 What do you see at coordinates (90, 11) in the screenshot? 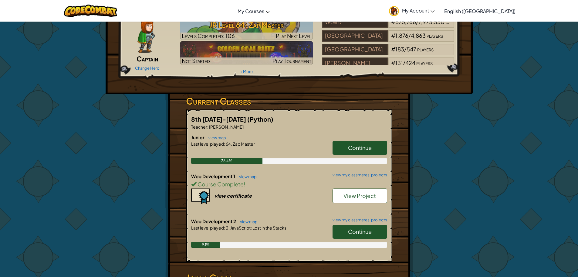
I see `a: CodeCombat logo` at bounding box center [90, 11].